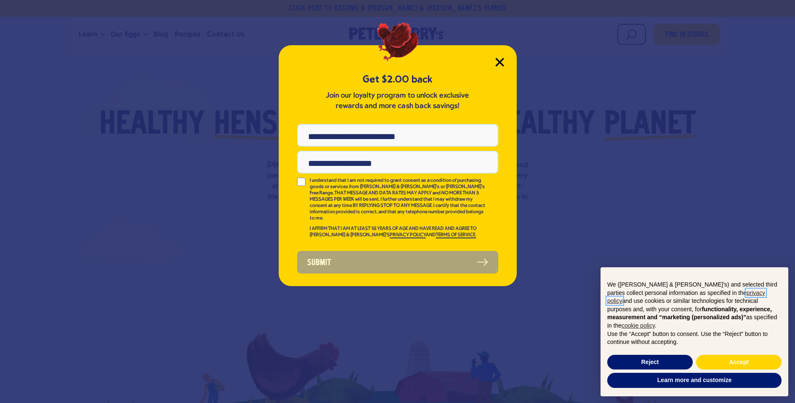  What do you see at coordinates (694, 380) in the screenshot?
I see `button: Learn more and customize` at bounding box center [694, 380].